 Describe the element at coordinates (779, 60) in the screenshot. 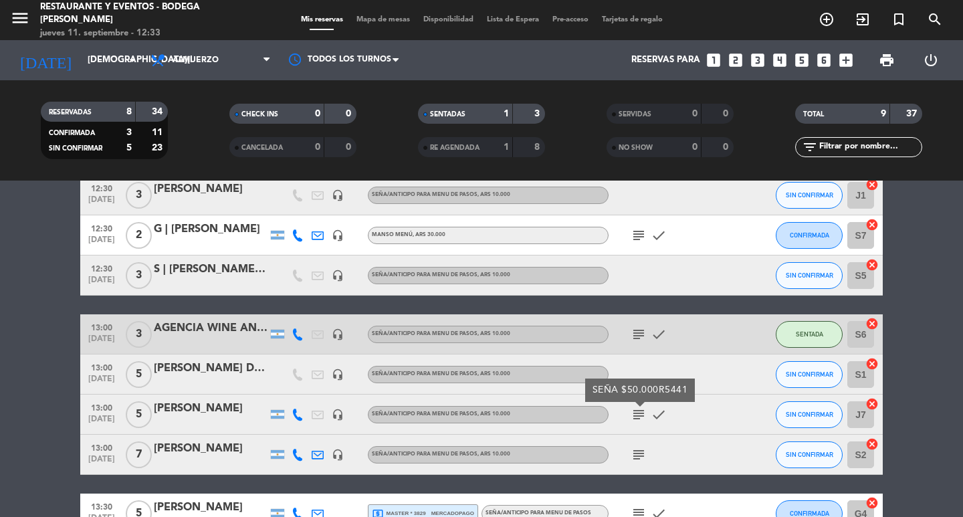

I see `i: looks_4` at that location.